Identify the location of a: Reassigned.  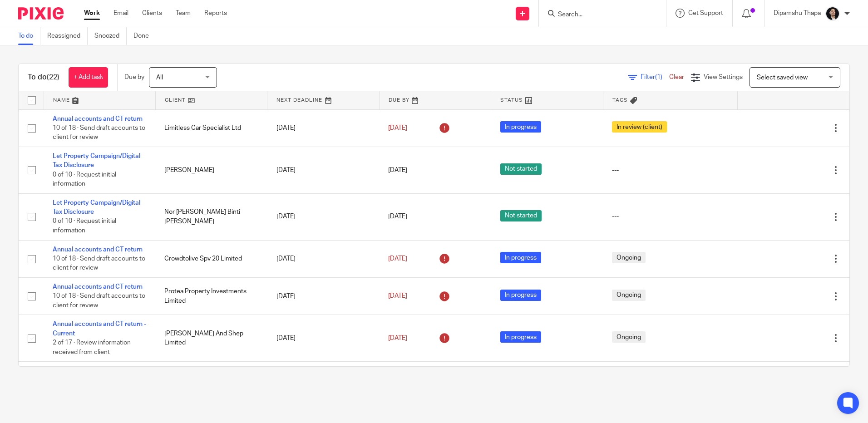
(67, 36).